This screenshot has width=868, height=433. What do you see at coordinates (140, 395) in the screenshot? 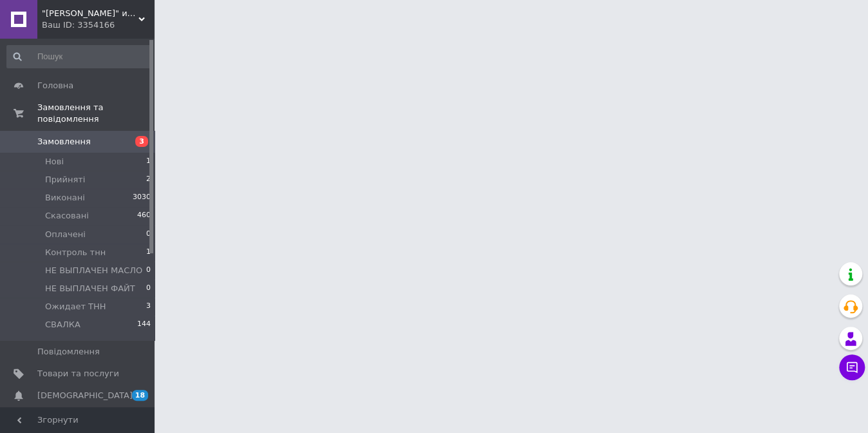
I see `span: 18` at bounding box center [140, 395].